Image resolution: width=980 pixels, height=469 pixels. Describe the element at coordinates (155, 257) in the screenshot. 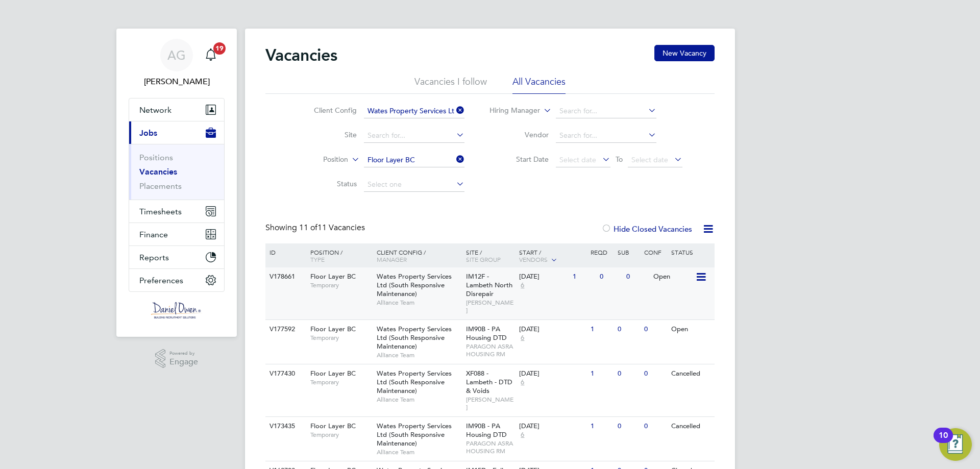

I see `span: Reports` at that location.